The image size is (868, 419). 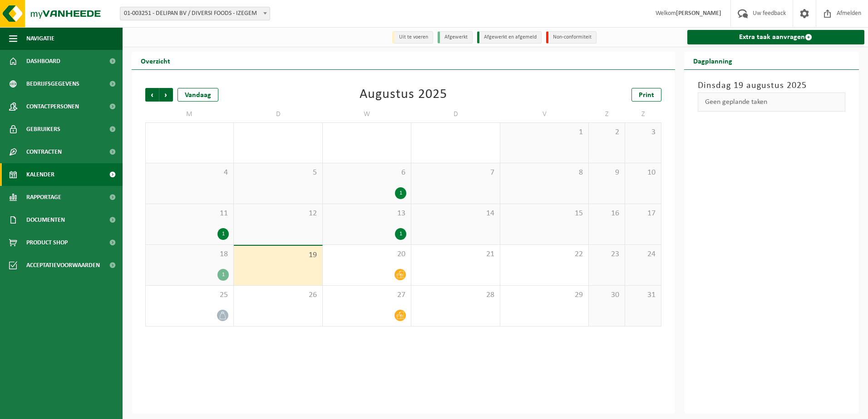 I want to click on span: Bedrijfsgegevens, so click(x=52, y=84).